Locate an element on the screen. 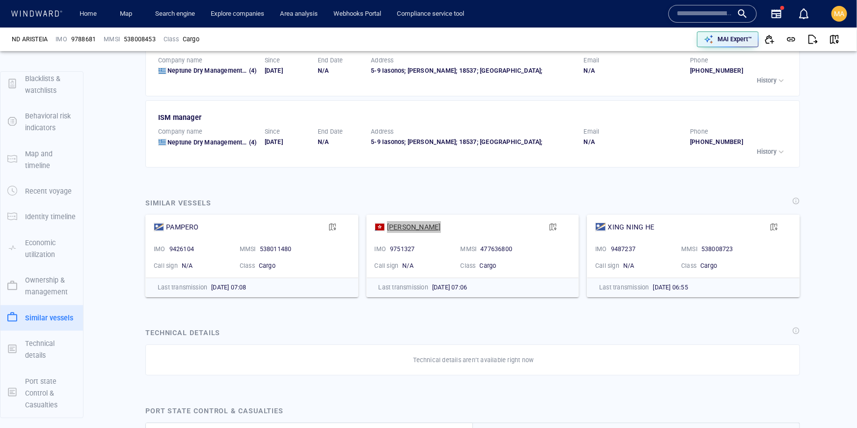  button: View on map is located at coordinates (835, 39).